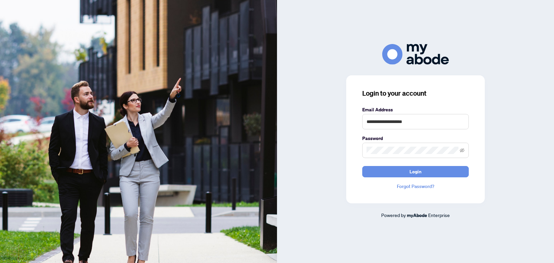 This screenshot has height=263, width=554. What do you see at coordinates (462, 150) in the screenshot?
I see `span: eye-invisible` at bounding box center [462, 150].